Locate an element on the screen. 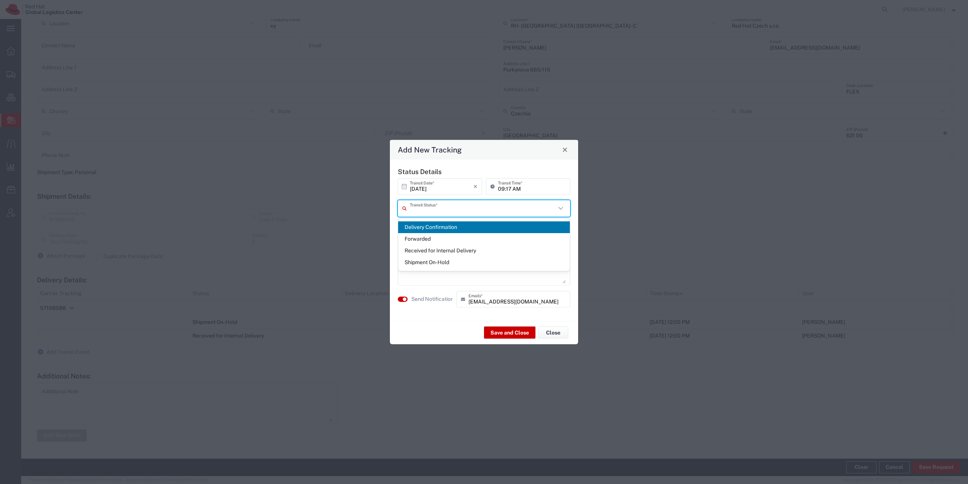 The width and height of the screenshot is (968, 484). span: Shipment On-Hold is located at coordinates (484, 262).